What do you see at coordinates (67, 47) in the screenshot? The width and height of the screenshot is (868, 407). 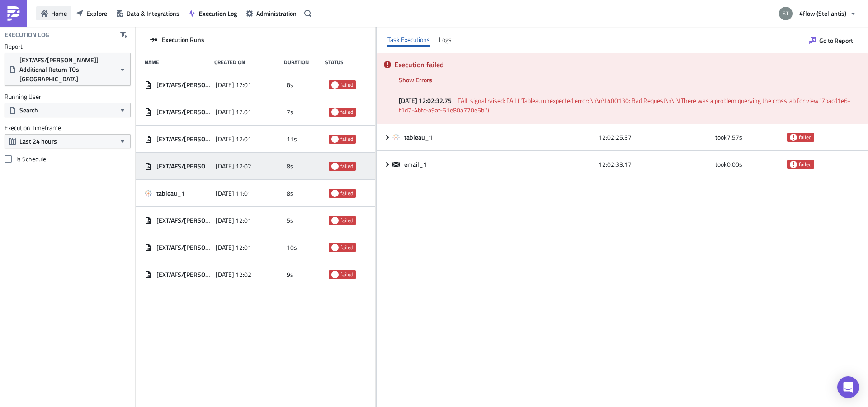 I see `label: Report` at bounding box center [67, 47].